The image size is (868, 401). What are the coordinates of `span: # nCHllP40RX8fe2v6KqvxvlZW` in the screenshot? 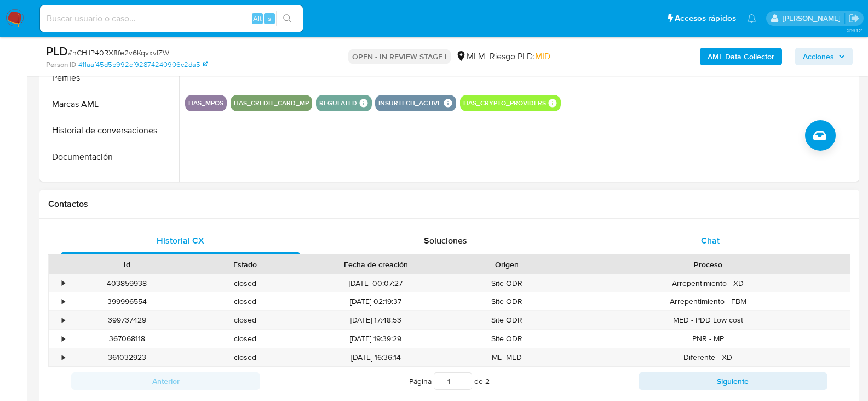 It's located at (118, 53).